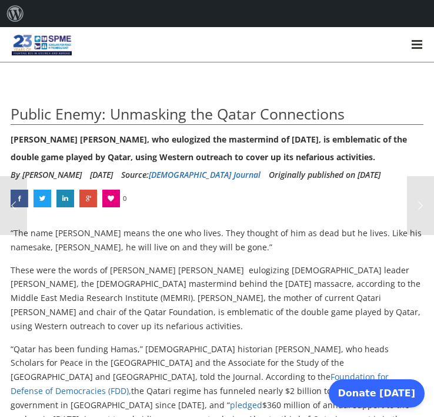  I want to click on a: Foundation for Defense of Democracies (FDD),, so click(200, 383).